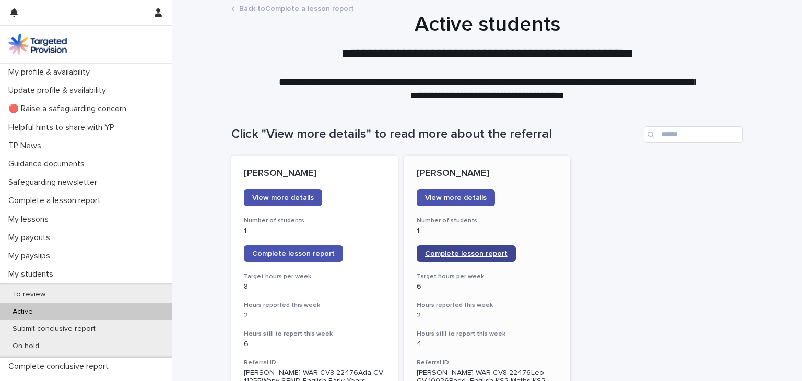 The width and height of the screenshot is (802, 381). Describe the element at coordinates (30, 219) in the screenshot. I see `p: My lessons` at that location.